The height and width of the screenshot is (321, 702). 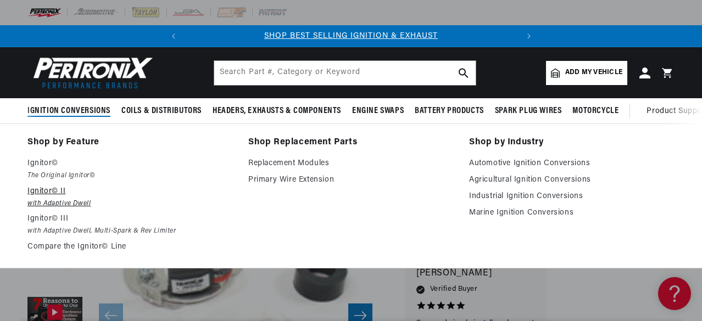 I want to click on em: with Adaptive Dwell, Multi-Spark & Rev Limiter, so click(x=130, y=231).